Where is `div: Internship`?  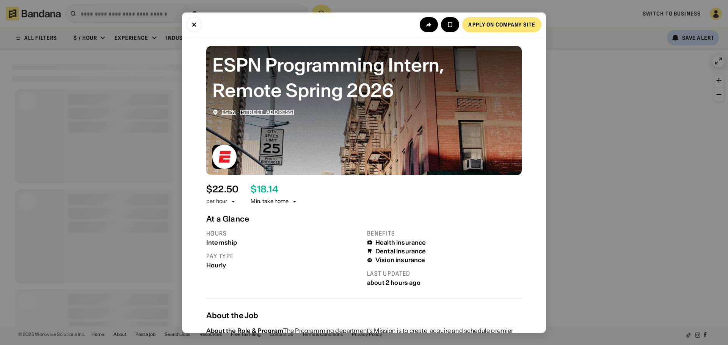 div: Internship is located at coordinates (284, 242).